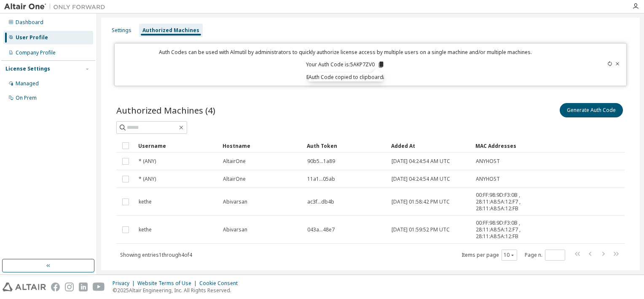 The image size is (644, 299). What do you see at coordinates (321, 179) in the screenshot?
I see `span: 11a1...05ab` at bounding box center [321, 179].